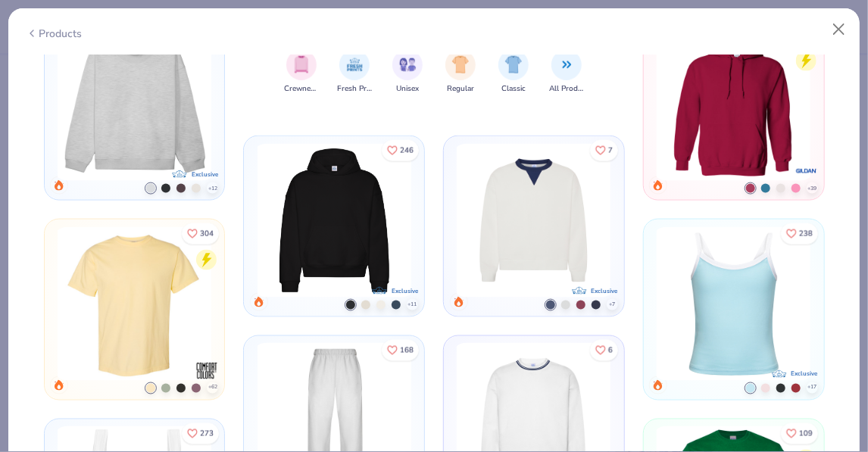 This screenshot has width=868, height=452. Describe the element at coordinates (812, 188) in the screenshot. I see `span: + 39` at that location.